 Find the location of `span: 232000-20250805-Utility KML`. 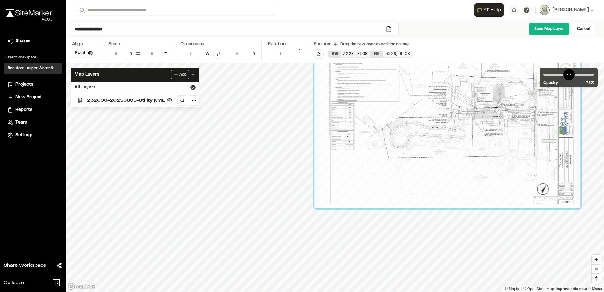

span: 232000-20250805-Utility KML is located at coordinates (126, 100).